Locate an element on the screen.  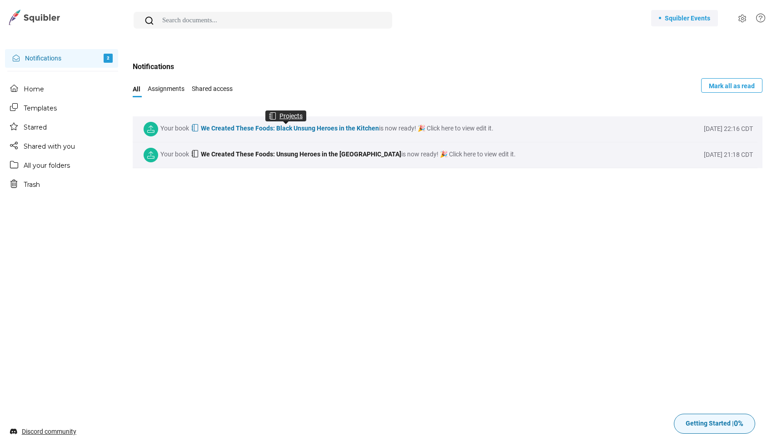
a: Starred is located at coordinates (60, 127).